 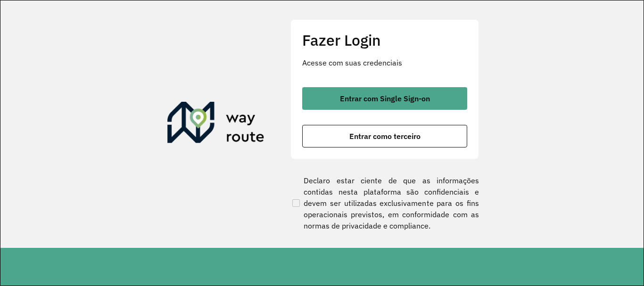 What do you see at coordinates (385, 98) in the screenshot?
I see `span: Entrar com Single Sign-on` at bounding box center [385, 98].